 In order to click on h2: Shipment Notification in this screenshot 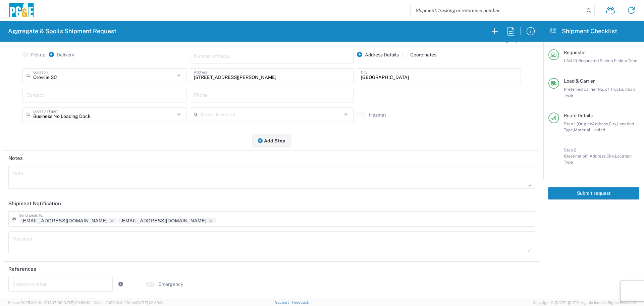, I will do `click(35, 204)`.